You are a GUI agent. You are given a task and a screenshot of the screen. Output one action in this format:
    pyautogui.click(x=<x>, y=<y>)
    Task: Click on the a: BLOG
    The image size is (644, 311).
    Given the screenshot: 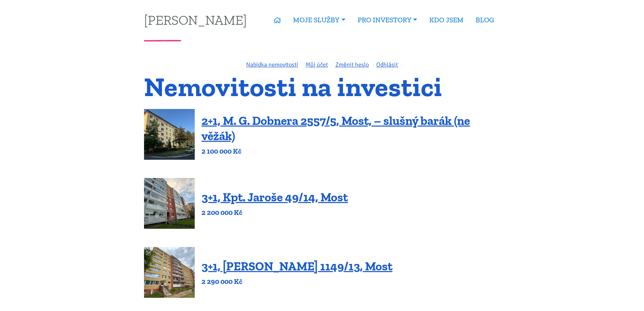 What is the action you would take?
    pyautogui.click(x=485, y=20)
    